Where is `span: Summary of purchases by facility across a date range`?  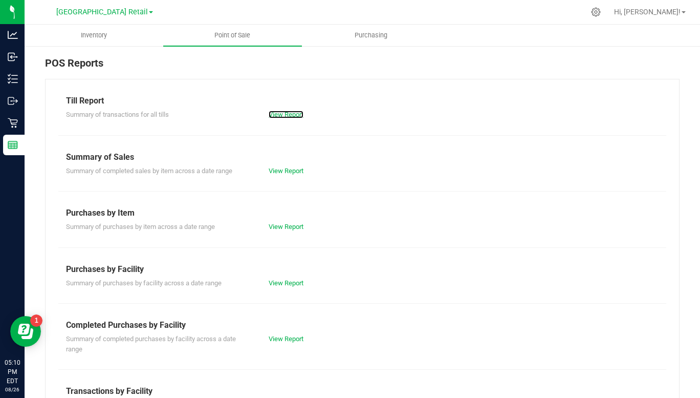 span: Summary of purchases by facility across a date range is located at coordinates (144, 282).